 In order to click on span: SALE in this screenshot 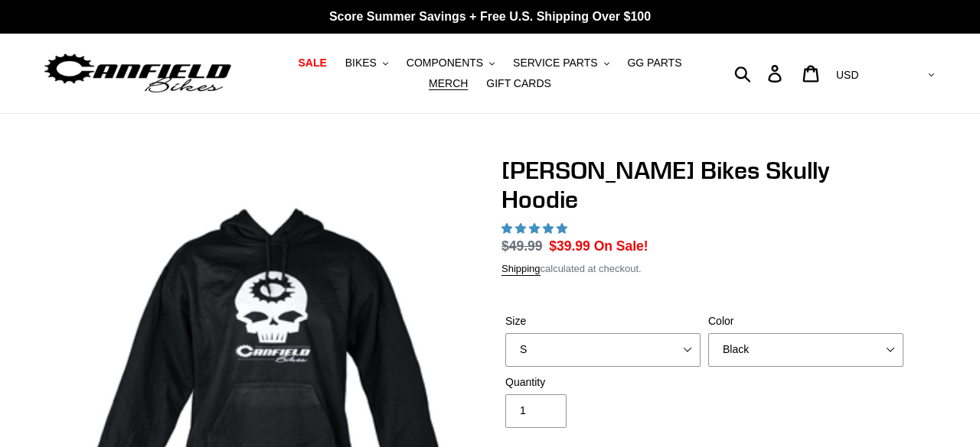, I will do `click(312, 62)`.